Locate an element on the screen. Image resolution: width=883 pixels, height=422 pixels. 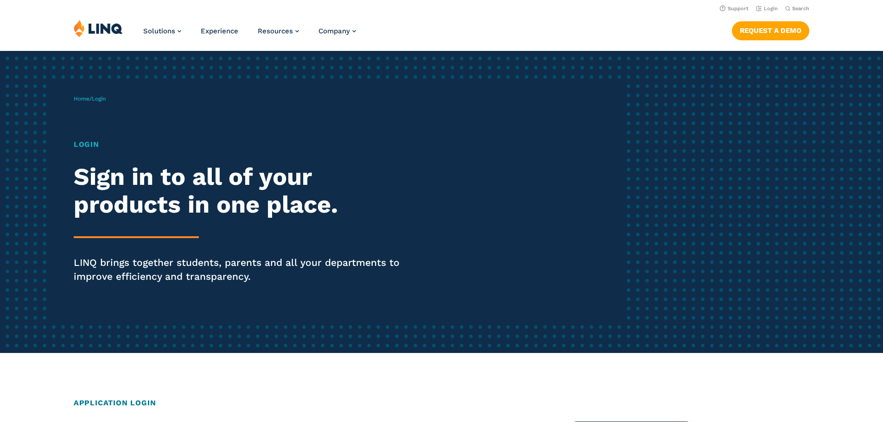
nav: Primary Navigation is located at coordinates (249, 35).